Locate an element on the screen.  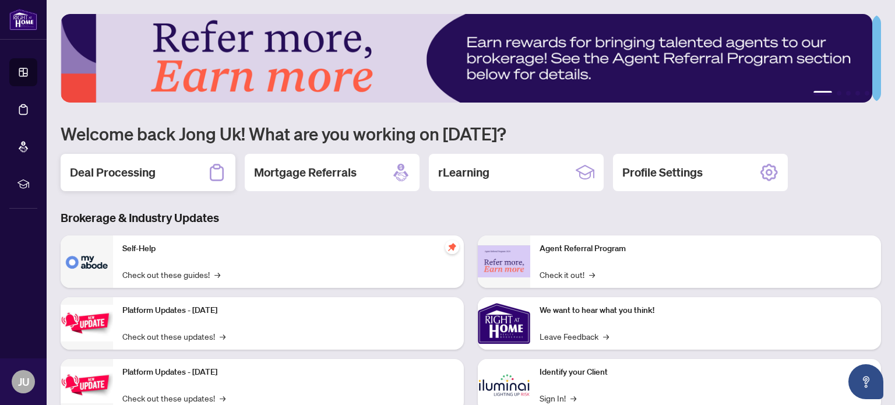
img: logo is located at coordinates (23, 19).